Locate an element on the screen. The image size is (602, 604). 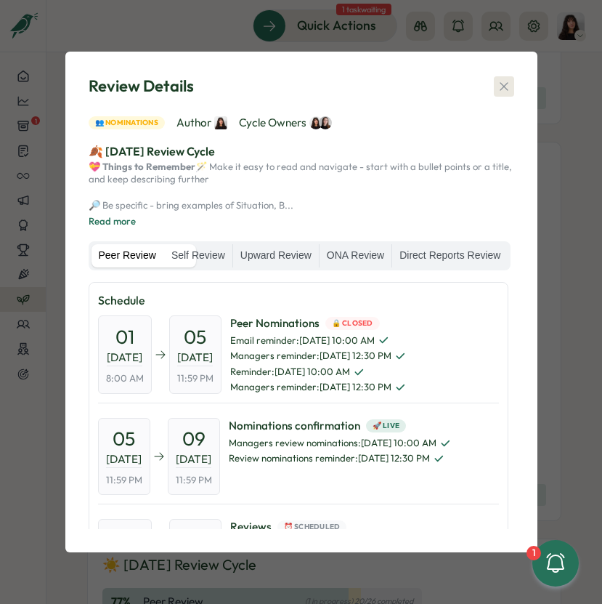
p: 🪄 Make it easy to read and navigate - start with a bullet points or a title, and keep describing ... is located at coordinates (301, 186).